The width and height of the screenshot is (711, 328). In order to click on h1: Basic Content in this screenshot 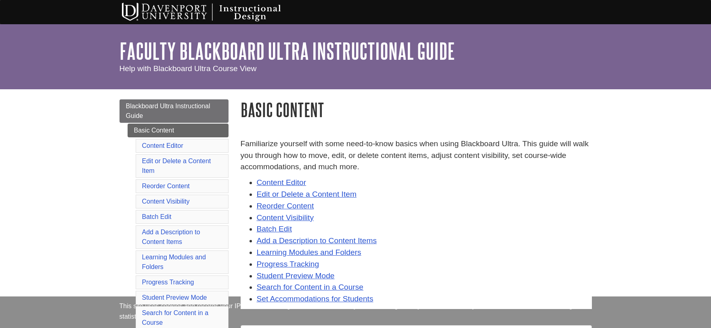, I will do `click(416, 109)`.